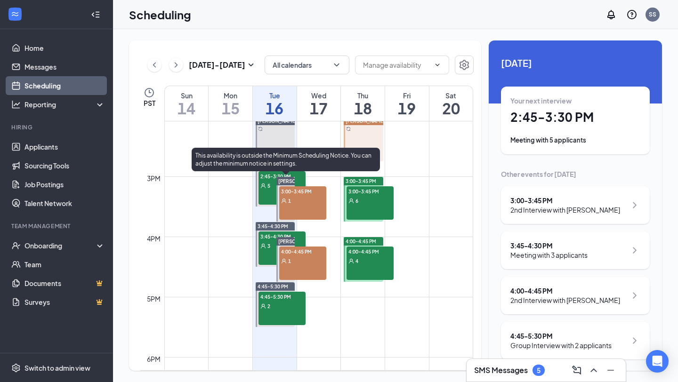 The width and height of the screenshot is (678, 382). Describe the element at coordinates (577, 371) in the screenshot. I see `button: ComposeMessage` at that location.